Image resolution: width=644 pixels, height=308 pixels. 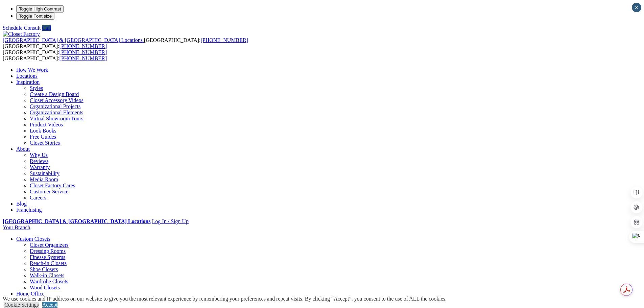 What do you see at coordinates (16, 227) in the screenshot?
I see `span: Your Branch` at bounding box center [16, 227].